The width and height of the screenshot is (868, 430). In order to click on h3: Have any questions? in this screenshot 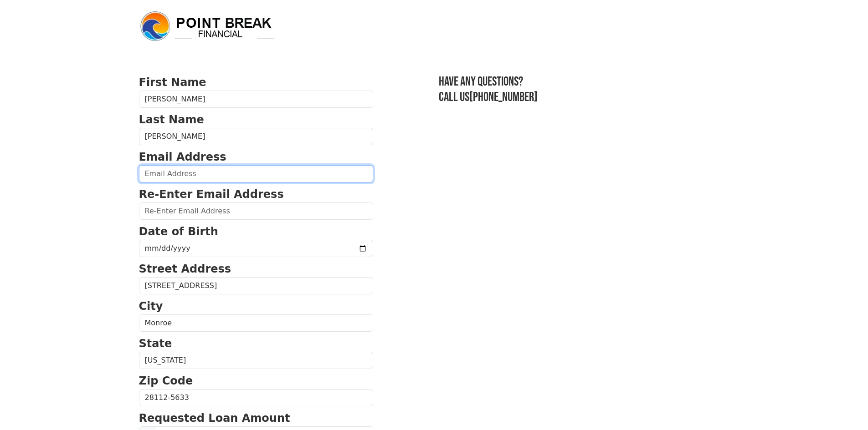, I will do `click(584, 82)`.